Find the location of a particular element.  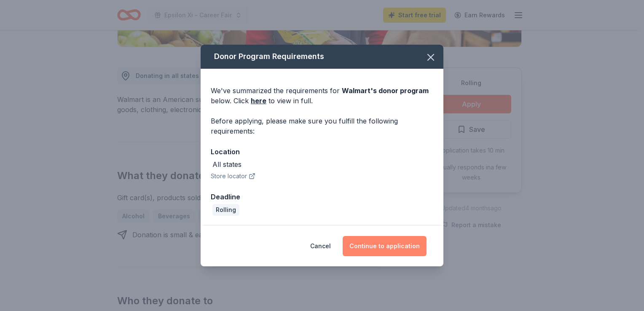

div: All states is located at coordinates (227, 165).